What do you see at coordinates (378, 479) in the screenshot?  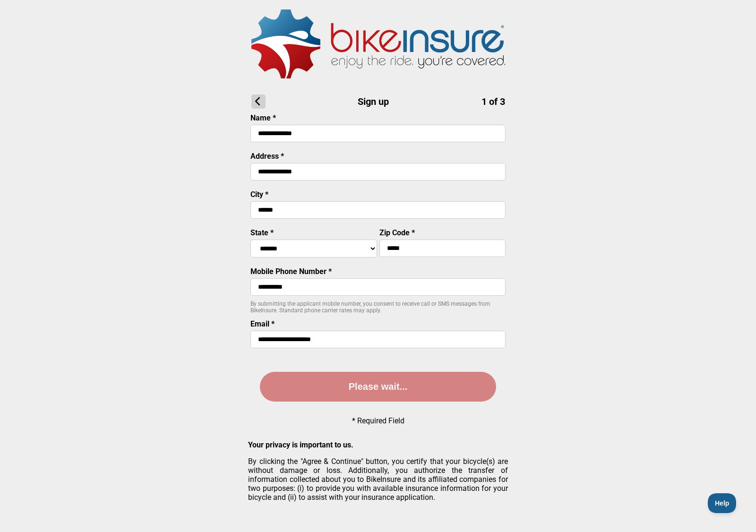 I see `p: By clicking the "Agree & Continue" button, you certify that your bicycle(s) are without damage or...` at bounding box center [378, 479].